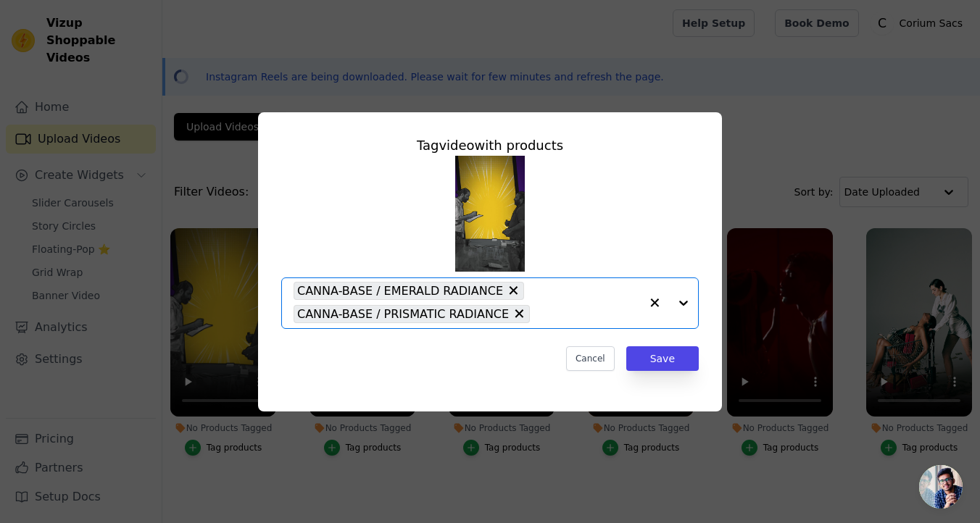  I want to click on a: Open chat, so click(941, 487).